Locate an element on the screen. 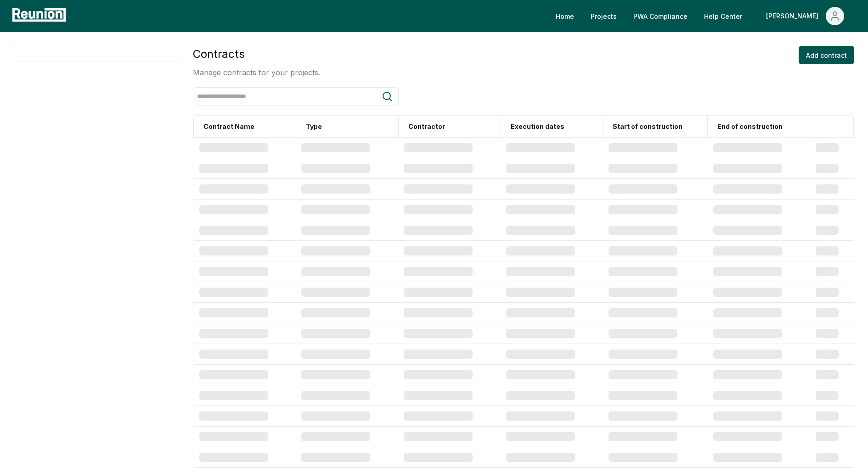 Image resolution: width=868 pixels, height=472 pixels. button: Contractor is located at coordinates (426, 127).